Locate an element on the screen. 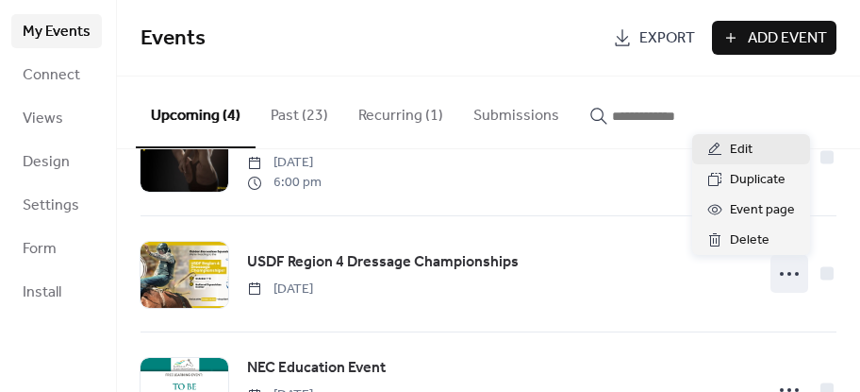 The height and width of the screenshot is (392, 860). a: My Events is located at coordinates (57, 31).